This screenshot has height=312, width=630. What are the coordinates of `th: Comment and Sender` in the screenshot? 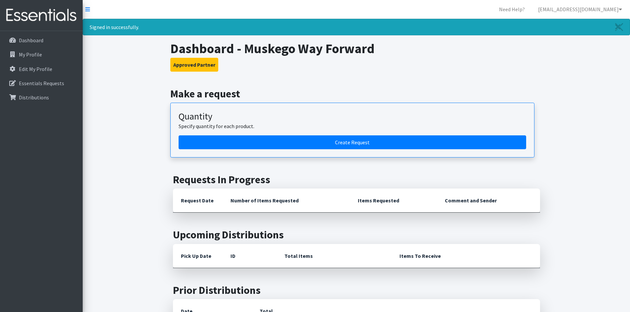 It's located at (488, 201).